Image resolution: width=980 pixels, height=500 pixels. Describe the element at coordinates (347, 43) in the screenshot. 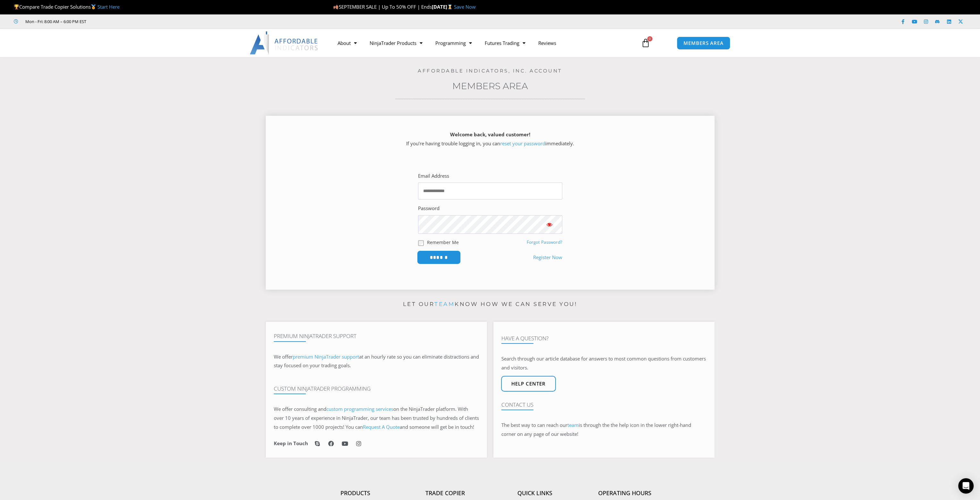

I see `a: About` at that location.